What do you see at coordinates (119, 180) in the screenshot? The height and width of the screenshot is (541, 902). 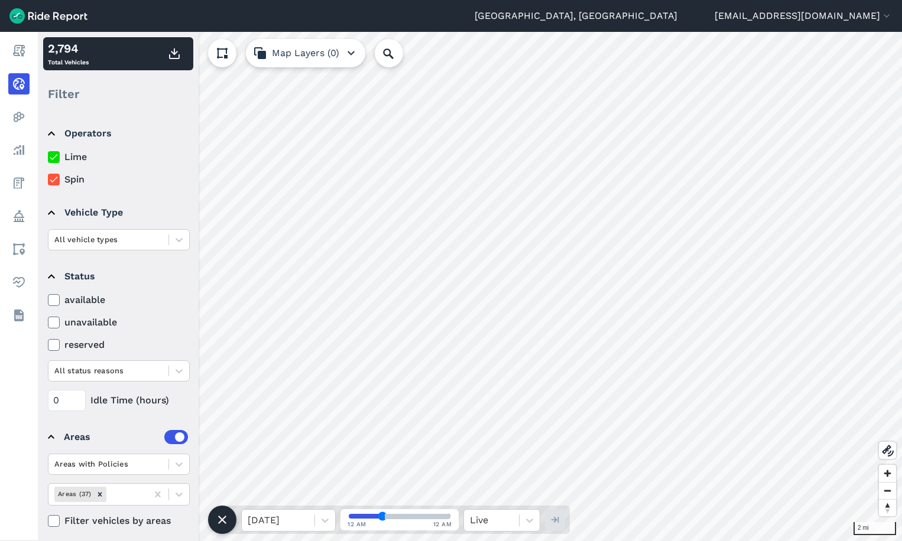 I see `label: Spin` at bounding box center [119, 180].